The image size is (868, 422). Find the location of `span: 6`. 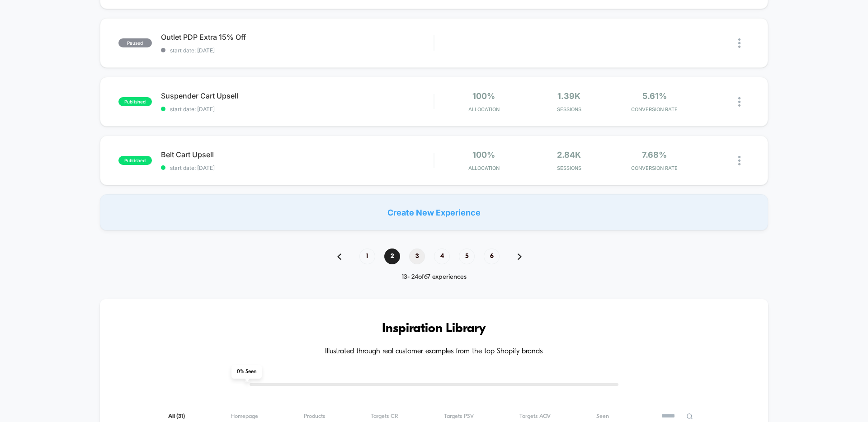

span: 6 is located at coordinates (491, 256).